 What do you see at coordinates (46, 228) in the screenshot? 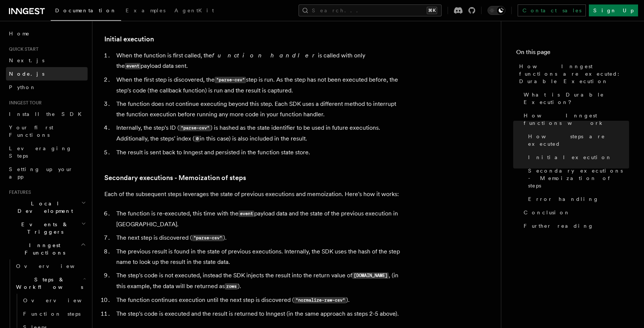
I see `button: Events & Triggers` at bounding box center [46, 228].